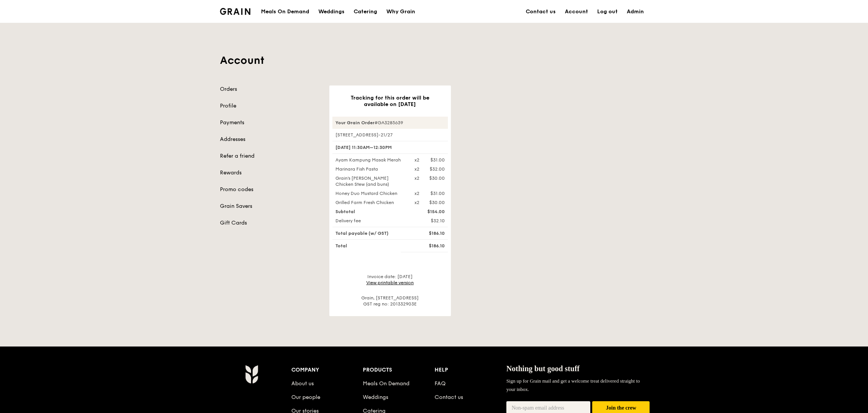  I want to click on div: Help, so click(470, 370).